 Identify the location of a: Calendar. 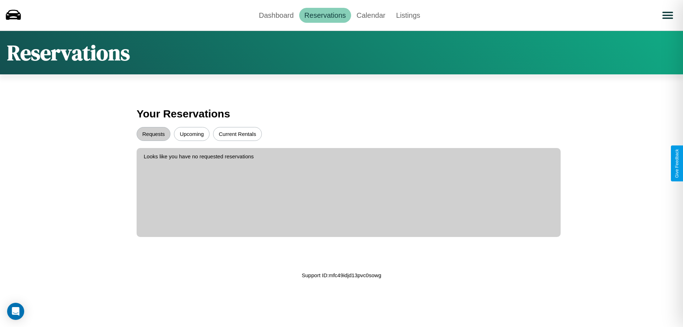
(371, 15).